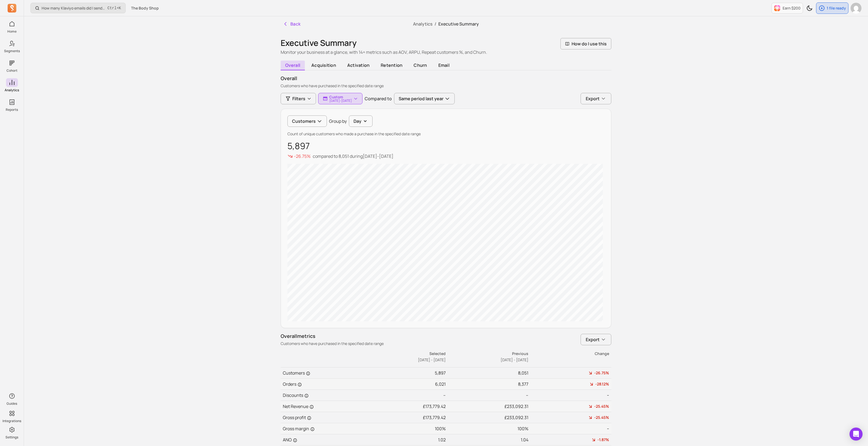 The width and height of the screenshot is (868, 446). What do you see at coordinates (332, 336) in the screenshot?
I see `p: Overall metrics` at bounding box center [332, 336].